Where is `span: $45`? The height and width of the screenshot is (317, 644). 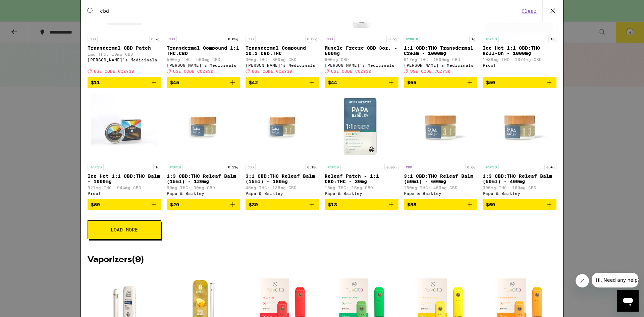
span: $45 is located at coordinates (174, 82).